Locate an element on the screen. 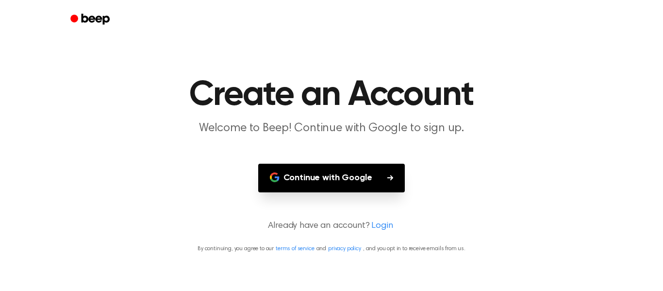 This screenshot has height=291, width=663. p: Welcome to Beep! Continue with Google to sign up. is located at coordinates (331, 128).